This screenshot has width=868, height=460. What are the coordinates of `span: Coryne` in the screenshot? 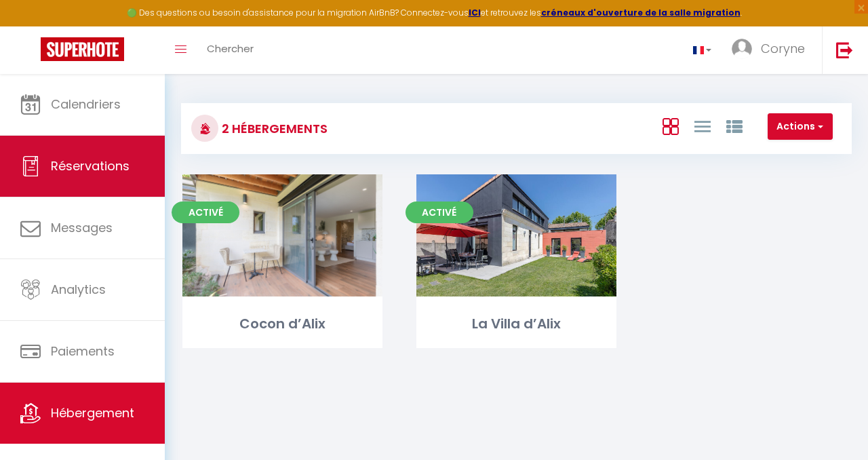 It's located at (783, 48).